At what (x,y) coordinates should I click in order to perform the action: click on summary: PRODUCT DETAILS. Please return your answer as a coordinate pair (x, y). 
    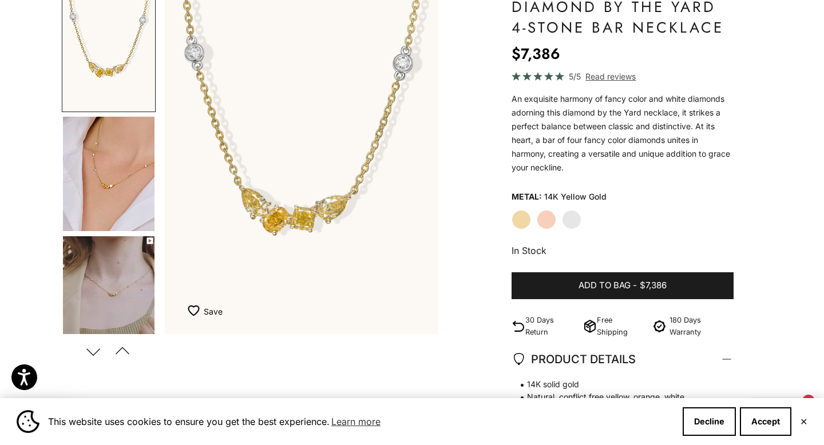
    Looking at the image, I should click on (622, 359).